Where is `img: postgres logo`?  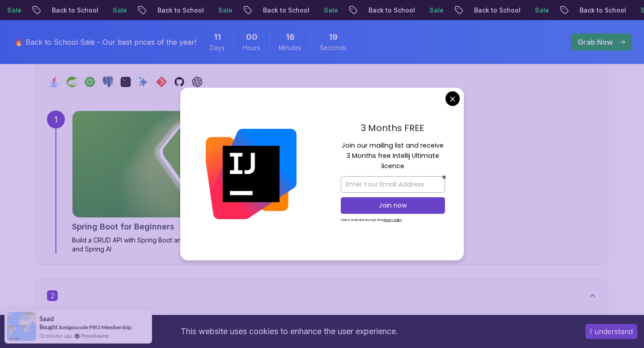
img: postgres logo is located at coordinates (108, 82).